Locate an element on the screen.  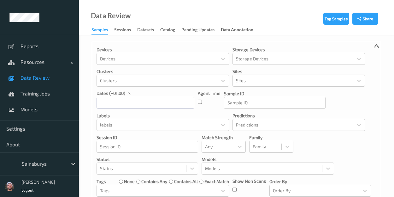
div: Sessions is located at coordinates (122, 30).